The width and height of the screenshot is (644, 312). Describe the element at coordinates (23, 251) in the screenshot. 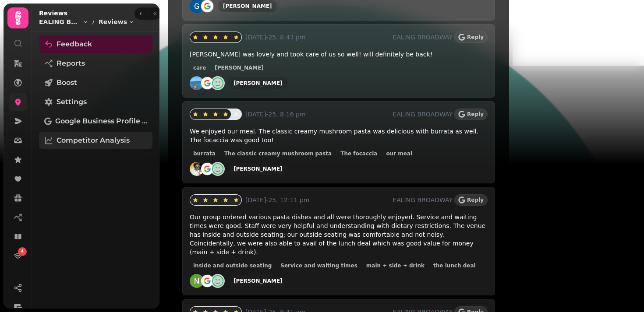

I see `span: 4` at that location.